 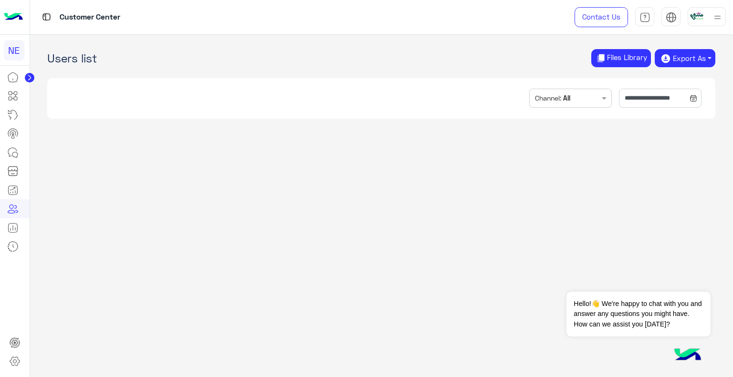 I want to click on button: Files Library, so click(x=620, y=58).